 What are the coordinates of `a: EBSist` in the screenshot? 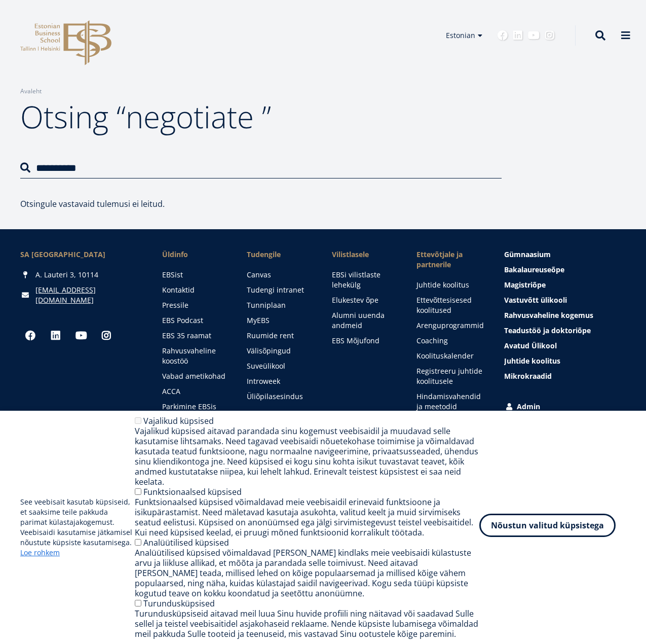 It's located at (194, 275).